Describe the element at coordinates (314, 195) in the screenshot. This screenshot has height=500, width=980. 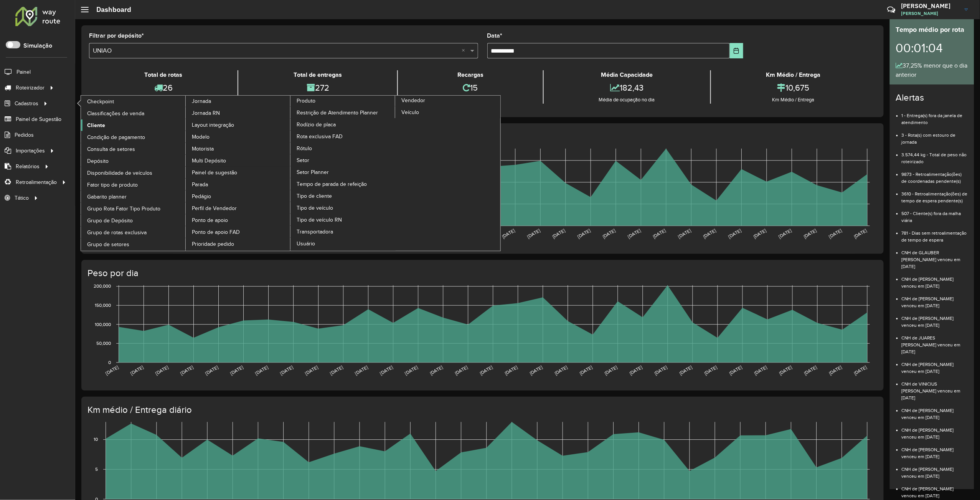
I see `span: Tipo de cliente` at that location.